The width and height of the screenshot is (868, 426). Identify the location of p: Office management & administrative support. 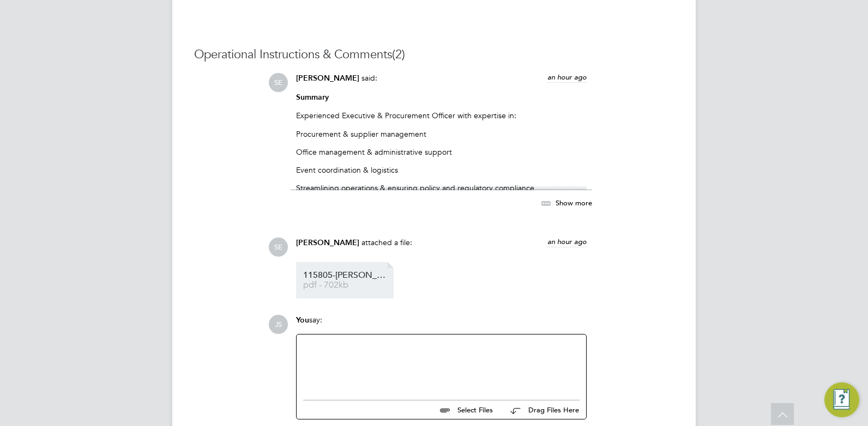
(441, 152).